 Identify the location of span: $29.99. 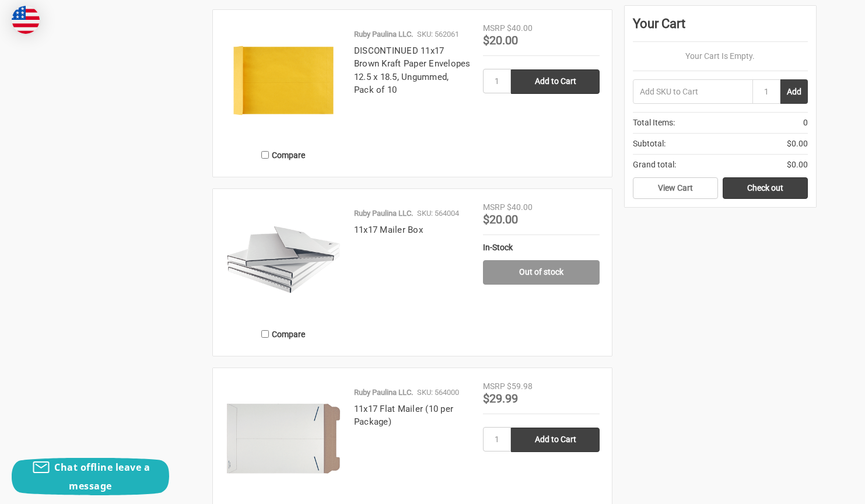
(501, 398).